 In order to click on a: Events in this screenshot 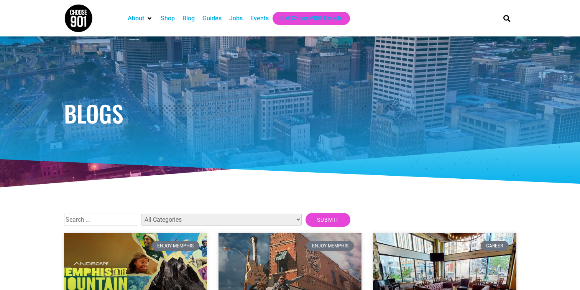, I will do `click(260, 18)`.